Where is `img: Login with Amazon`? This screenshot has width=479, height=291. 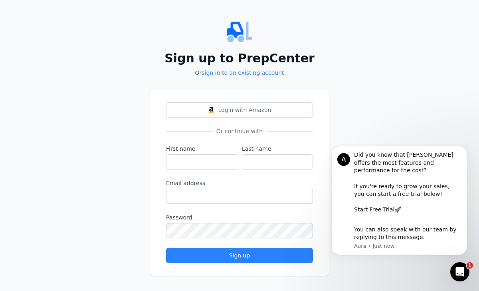 img: Login with Amazon is located at coordinates (211, 110).